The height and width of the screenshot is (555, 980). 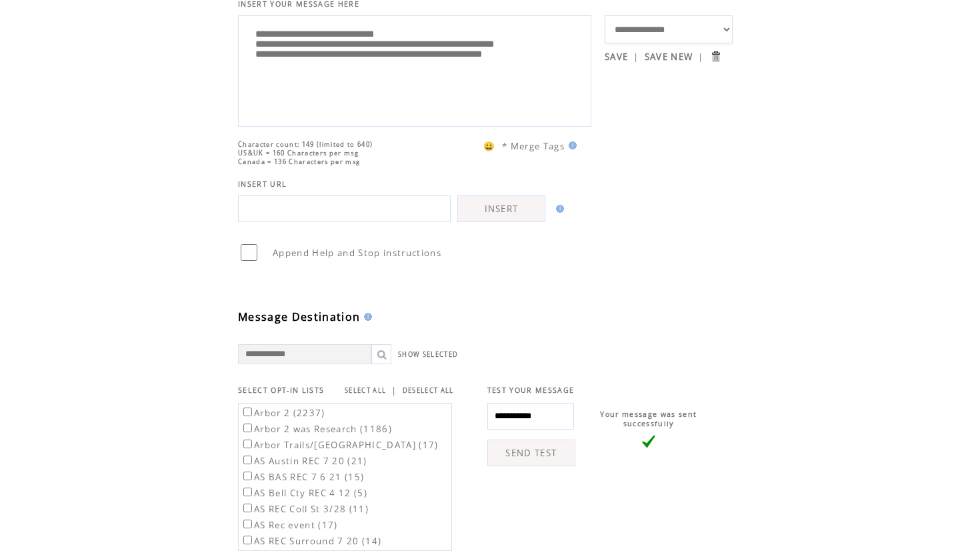 I want to click on span: INSERT URL, so click(x=262, y=184).